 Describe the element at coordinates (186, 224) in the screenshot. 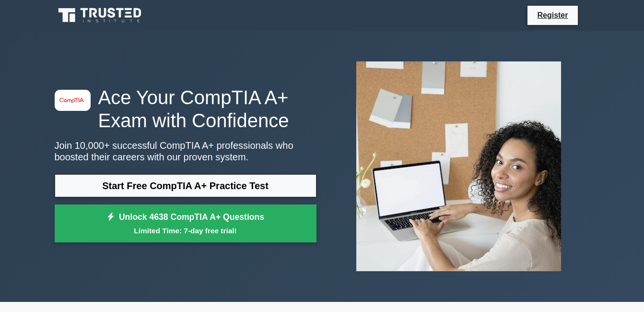

I see `a: Unlock 4638 CompTIA A+ QuestionsLimited Time: 7-day free trial!` at that location.